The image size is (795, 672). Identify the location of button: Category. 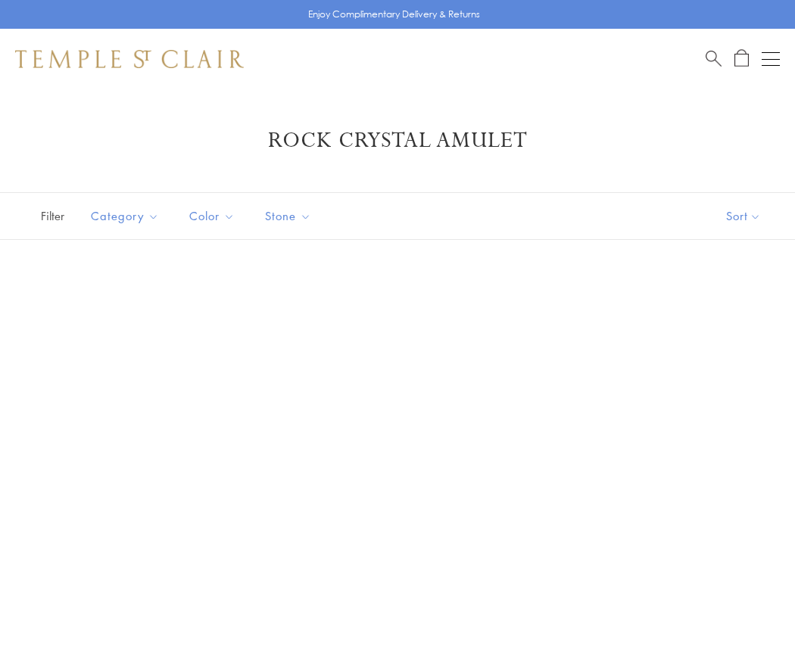
(125, 216).